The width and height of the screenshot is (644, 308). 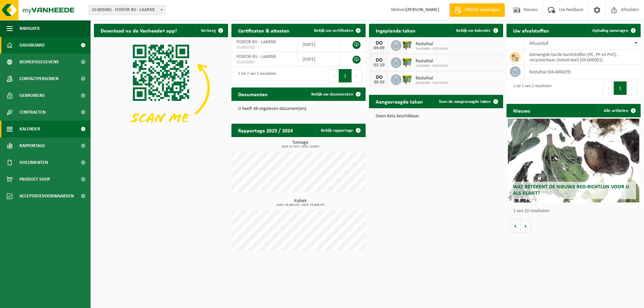 I want to click on span: Navigatie, so click(x=30, y=28).